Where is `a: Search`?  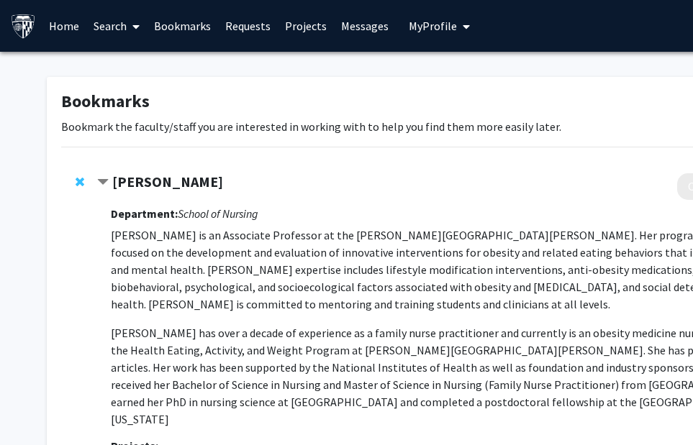
a: Search is located at coordinates (117, 26).